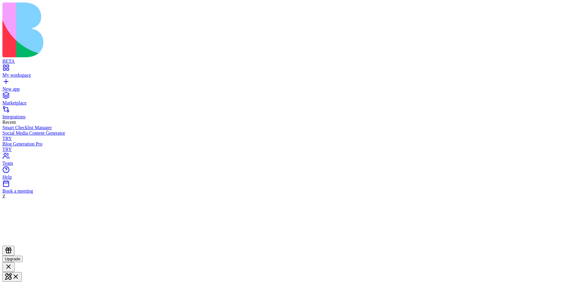  What do you see at coordinates (290, 136) in the screenshot?
I see `a: Social Media Content GeneratorTRY` at bounding box center [290, 136].